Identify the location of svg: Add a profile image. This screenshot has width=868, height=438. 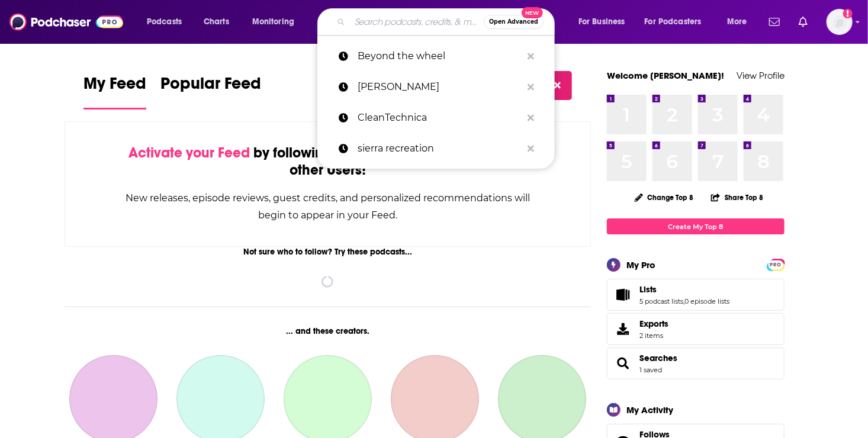
(848, 14).